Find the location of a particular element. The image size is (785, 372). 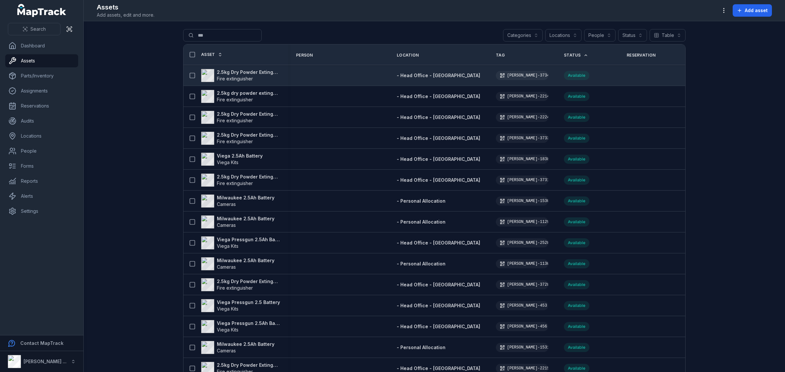

a: Forms is located at coordinates (42, 166).